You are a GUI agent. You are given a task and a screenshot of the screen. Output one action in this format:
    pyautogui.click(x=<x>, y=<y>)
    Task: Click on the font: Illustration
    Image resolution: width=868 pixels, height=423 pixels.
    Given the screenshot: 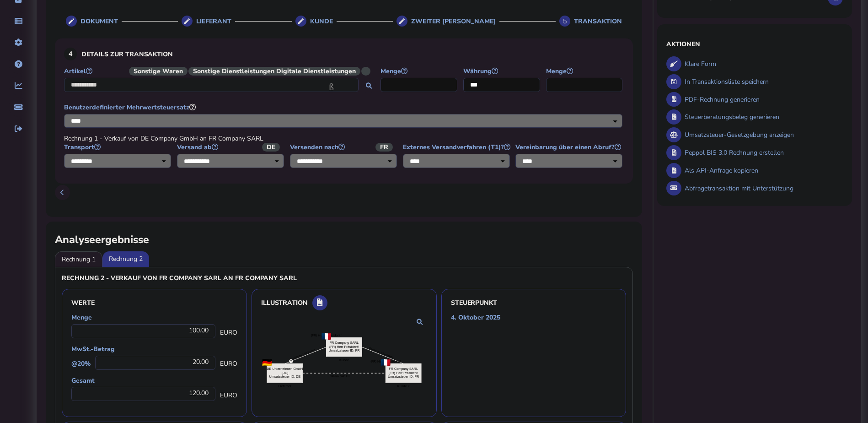 What is the action you would take?
    pyautogui.click(x=285, y=302)
    